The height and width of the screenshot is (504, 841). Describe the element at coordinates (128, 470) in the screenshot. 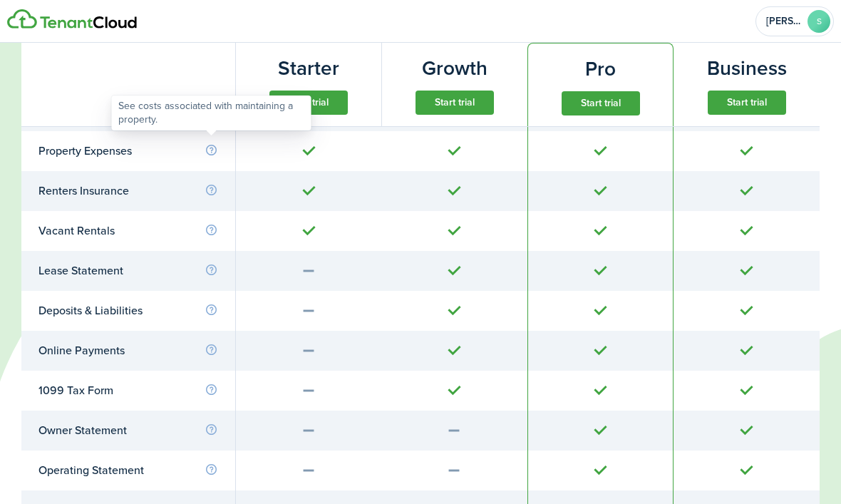

I see `div: Operating Statement` at that location.